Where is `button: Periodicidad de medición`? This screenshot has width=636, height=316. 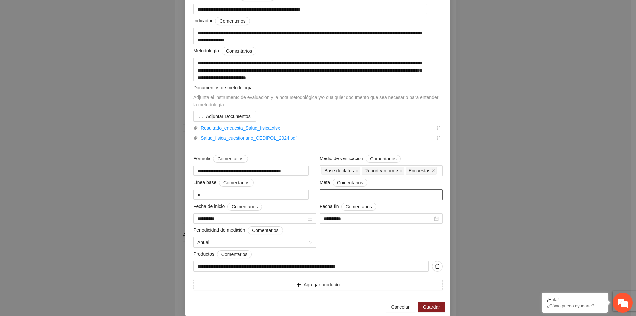 button: Periodicidad de medición is located at coordinates (265, 230).